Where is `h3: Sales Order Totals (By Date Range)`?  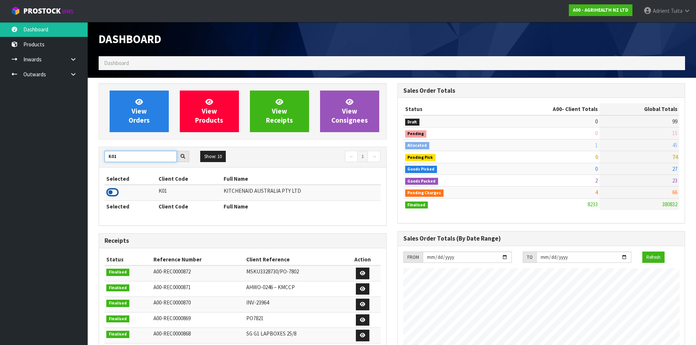 h3: Sales Order Totals (By Date Range) is located at coordinates (541, 239).